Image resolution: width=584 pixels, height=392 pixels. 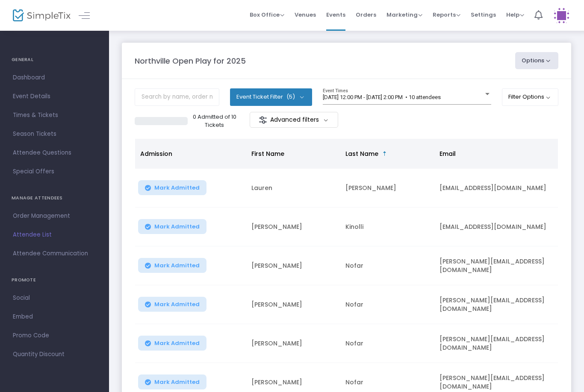 I want to click on span: Attendee List, so click(x=54, y=235).